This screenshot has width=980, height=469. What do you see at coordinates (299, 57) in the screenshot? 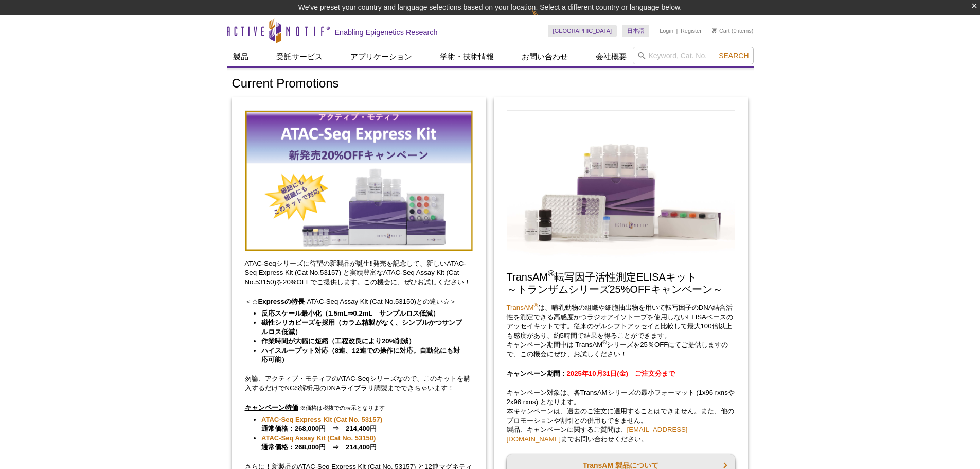
I see `a: 受託サービス` at bounding box center [299, 57].